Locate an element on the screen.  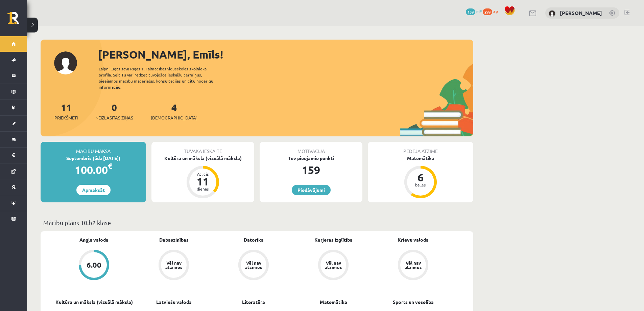
span: 159 is located at coordinates (470, 12).